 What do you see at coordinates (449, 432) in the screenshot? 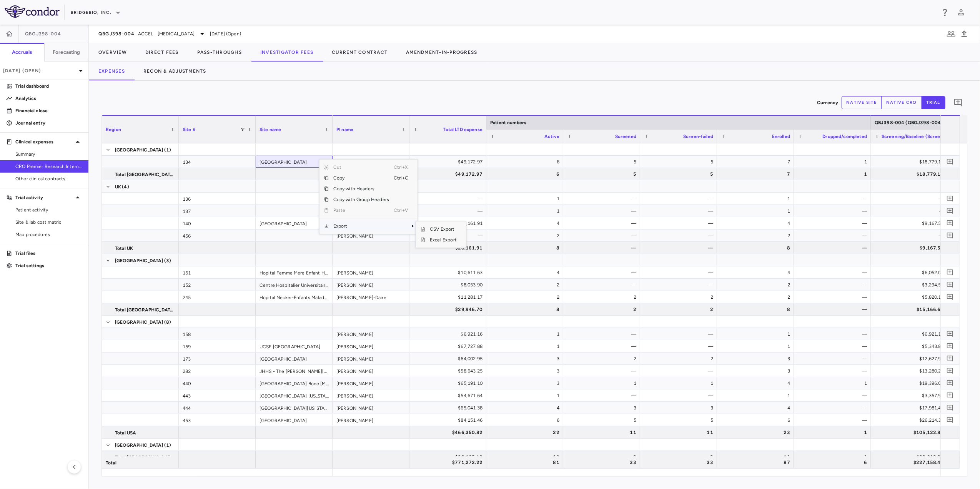
I see `div: $466,350.82` at bounding box center [449, 432].